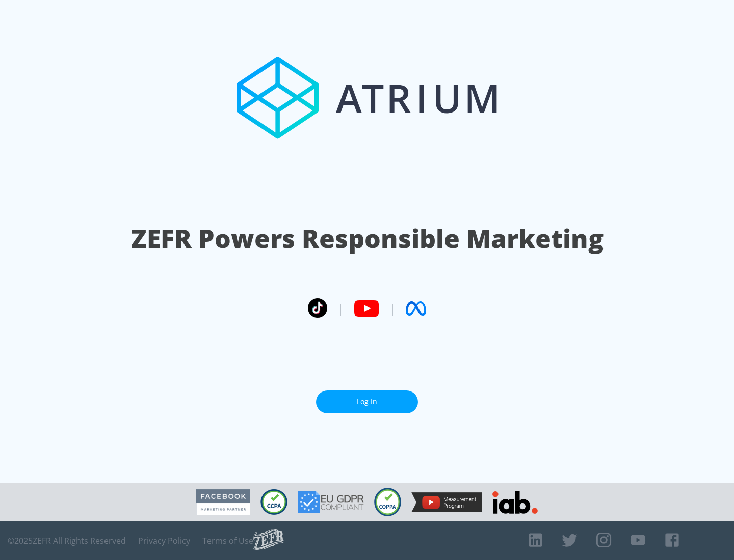 The height and width of the screenshot is (560, 734). I want to click on img: COPPA Compliant, so click(387, 502).